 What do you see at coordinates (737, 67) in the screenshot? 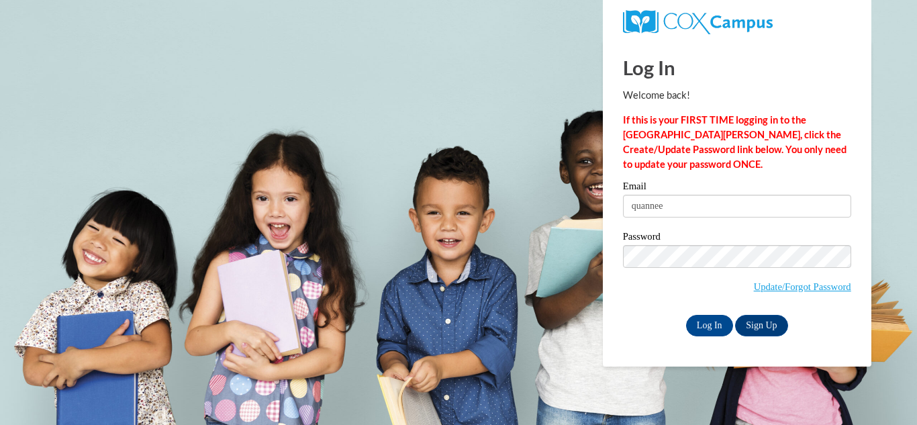
I see `h1: Log In` at bounding box center [737, 67].